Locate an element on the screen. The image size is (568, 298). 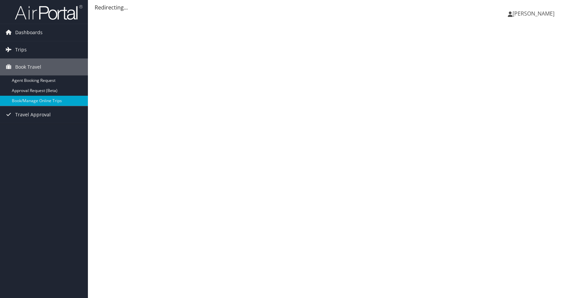
span: Travel Approval is located at coordinates (33, 115).